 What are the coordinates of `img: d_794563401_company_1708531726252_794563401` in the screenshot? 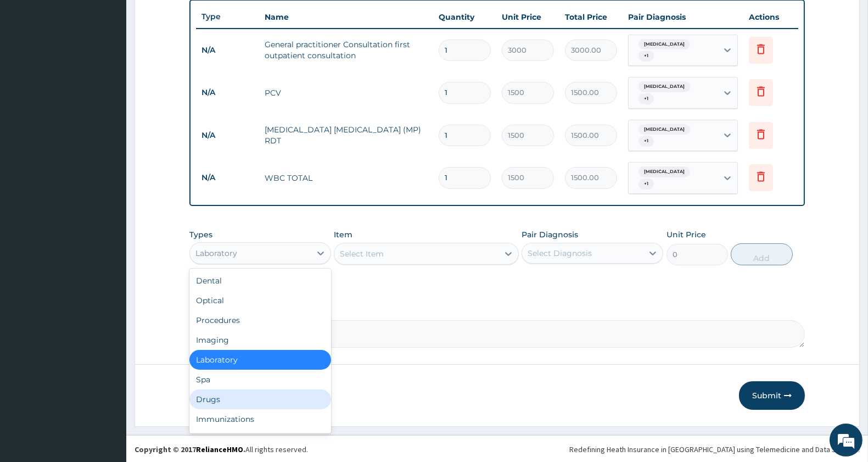 It's located at (33, 68).